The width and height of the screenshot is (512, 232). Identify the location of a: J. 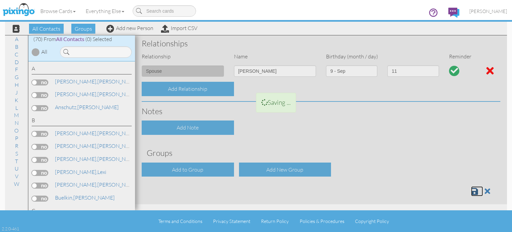
(16, 92).